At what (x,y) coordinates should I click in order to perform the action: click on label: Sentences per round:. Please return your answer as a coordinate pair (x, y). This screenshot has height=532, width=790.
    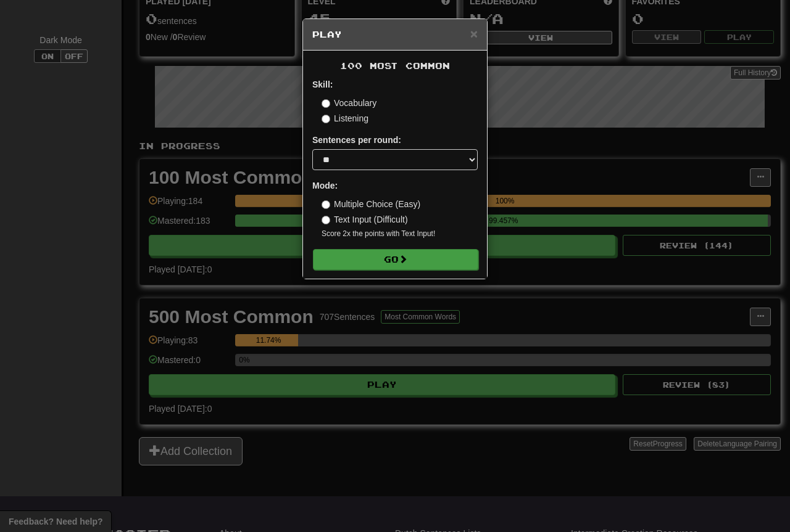
    Looking at the image, I should click on (356, 140).